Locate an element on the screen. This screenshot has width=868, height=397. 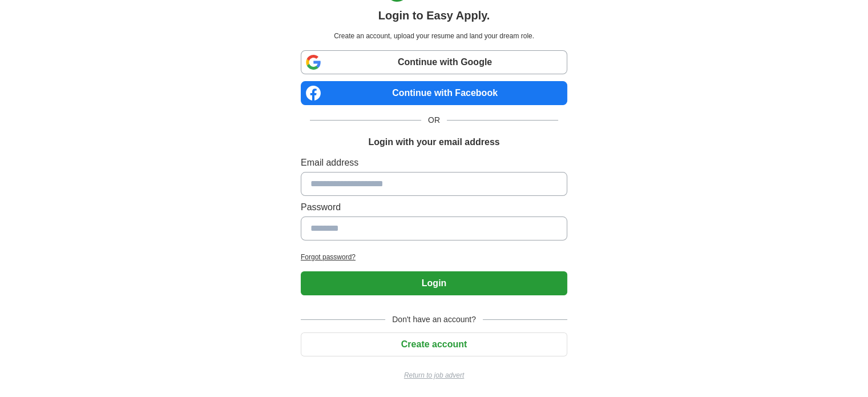
a: Continue with Facebook is located at coordinates (434, 93).